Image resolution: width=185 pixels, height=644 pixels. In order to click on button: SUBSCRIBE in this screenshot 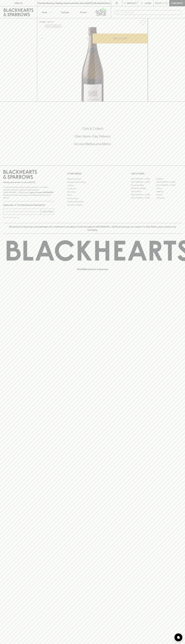, I will do `click(47, 212)`.